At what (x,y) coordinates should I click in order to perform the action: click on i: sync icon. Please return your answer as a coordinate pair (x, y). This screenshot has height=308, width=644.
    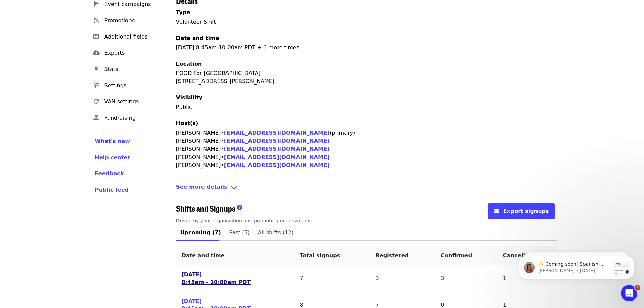
    Looking at the image, I should click on (96, 101).